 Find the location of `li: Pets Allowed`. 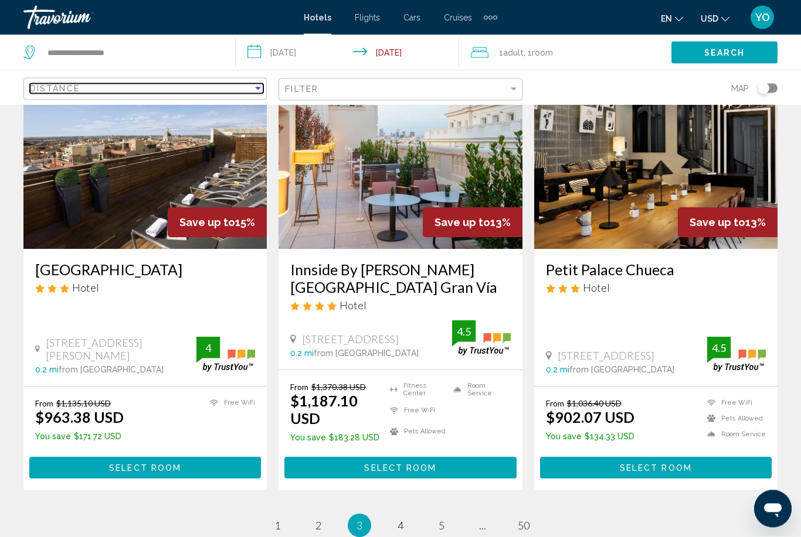

li: Pets Allowed is located at coordinates (415, 432).